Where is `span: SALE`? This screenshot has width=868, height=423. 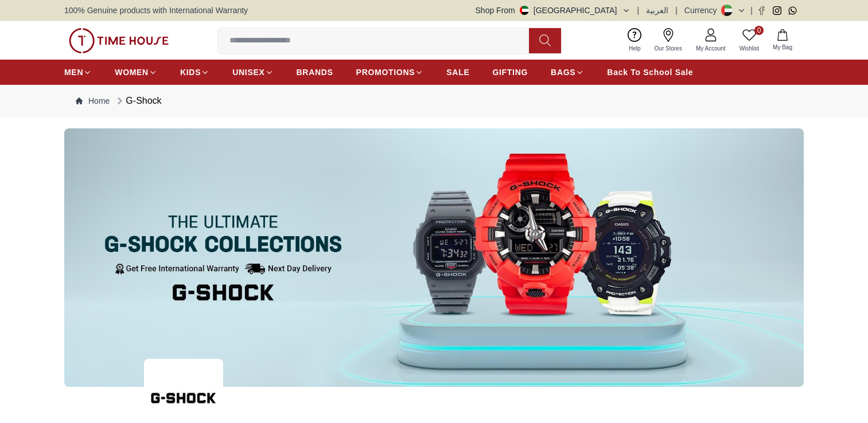 span: SALE is located at coordinates (458, 72).